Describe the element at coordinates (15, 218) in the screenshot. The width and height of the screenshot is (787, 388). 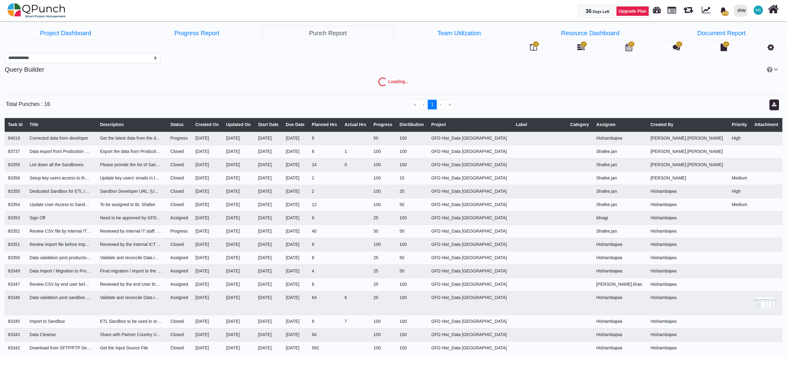
I see `td: 83353` at that location.